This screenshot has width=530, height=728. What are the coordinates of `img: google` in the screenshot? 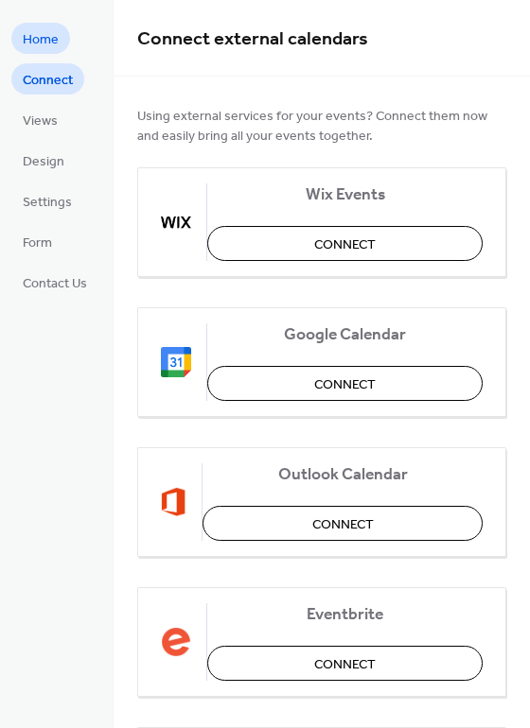 It's located at (176, 362).